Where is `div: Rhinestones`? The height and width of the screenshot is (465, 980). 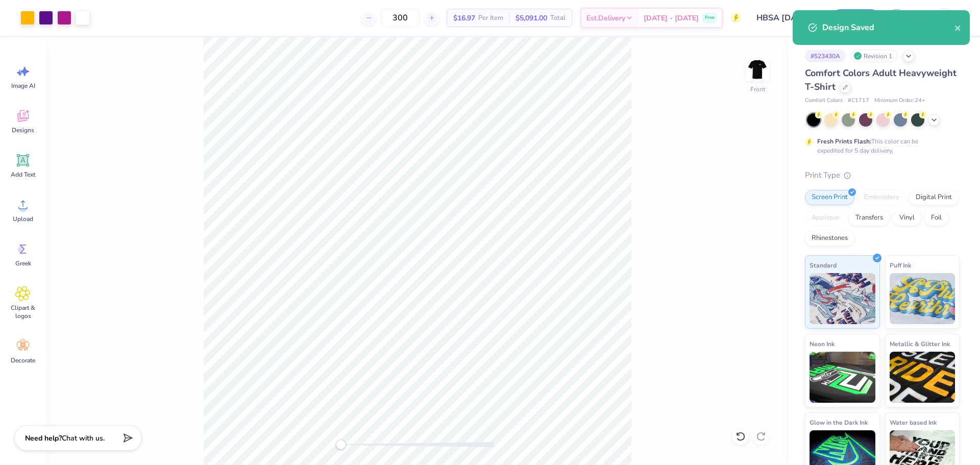
div: Rhinestones is located at coordinates (830, 239).